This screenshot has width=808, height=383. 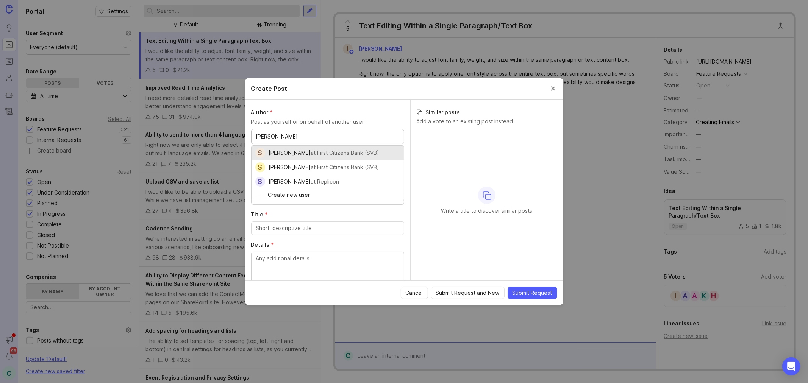 I want to click on button: Close create post modal, so click(x=553, y=89).